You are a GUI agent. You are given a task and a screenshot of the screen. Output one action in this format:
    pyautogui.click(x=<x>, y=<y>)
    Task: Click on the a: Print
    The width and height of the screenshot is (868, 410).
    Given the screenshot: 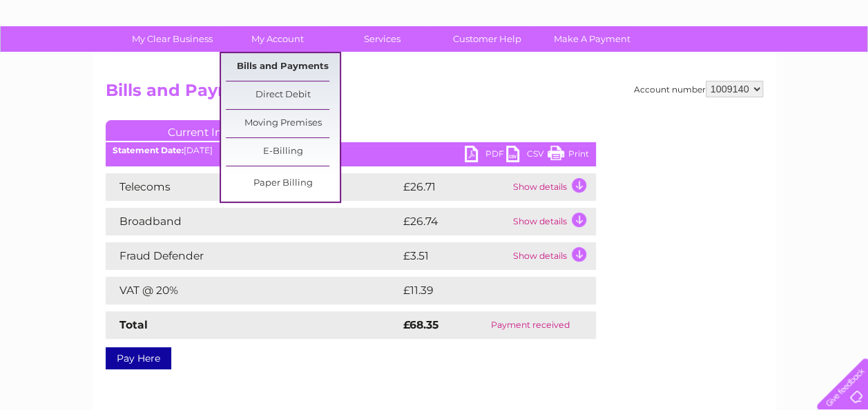 What is the action you would take?
    pyautogui.click(x=568, y=155)
    